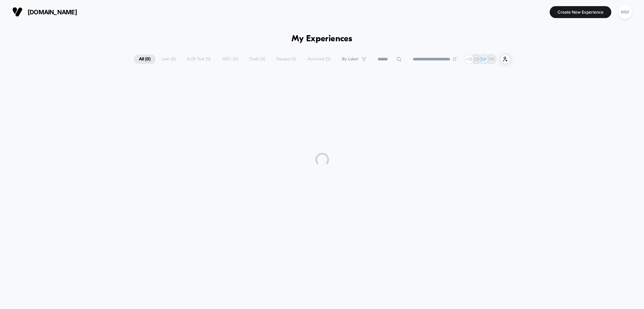 The width and height of the screenshot is (644, 309). Describe the element at coordinates (625, 12) in the screenshot. I see `button: MM` at that location.